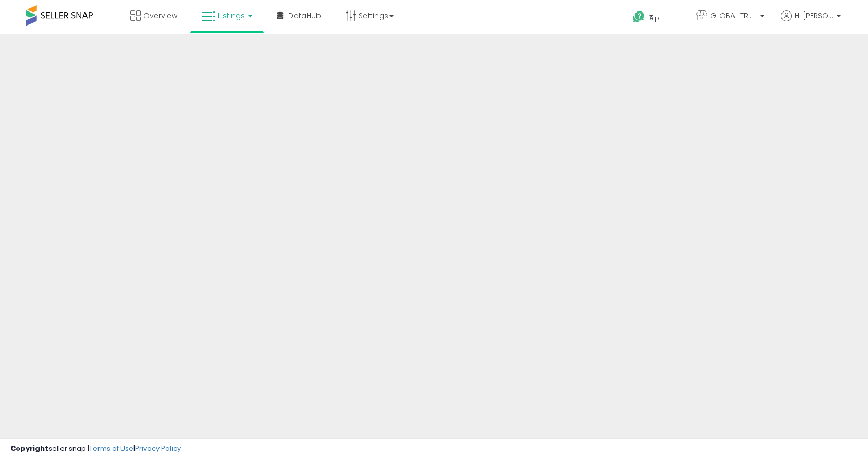 The width and height of the screenshot is (868, 459). Describe the element at coordinates (95, 449) in the screenshot. I see `div: seller snap | |` at that location.